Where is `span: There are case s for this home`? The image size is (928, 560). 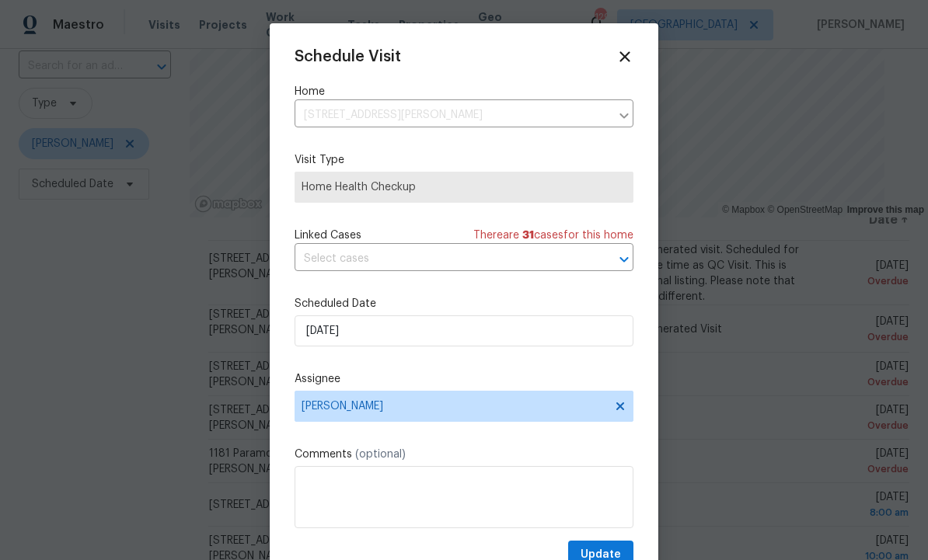 span: There are case s for this home is located at coordinates (553, 236).